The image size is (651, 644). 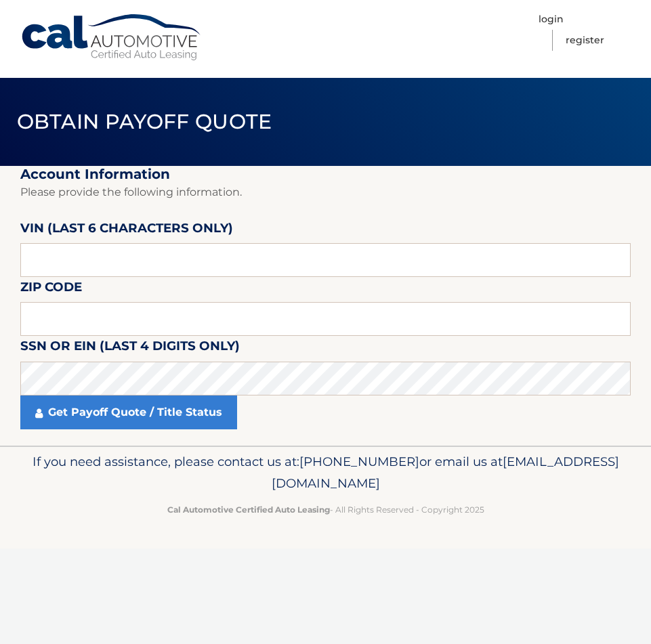 I want to click on label: SSN or EIN (last 4 digits only), so click(x=130, y=348).